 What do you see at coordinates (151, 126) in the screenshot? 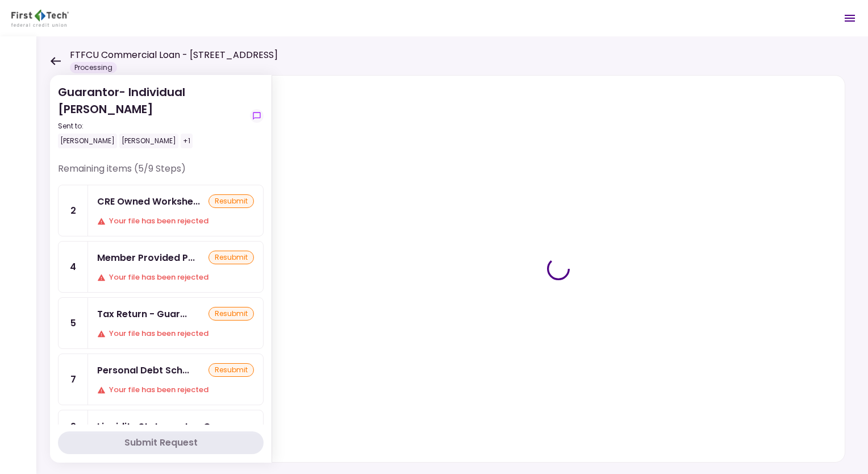
I see `div: Sent to:` at bounding box center [151, 126].